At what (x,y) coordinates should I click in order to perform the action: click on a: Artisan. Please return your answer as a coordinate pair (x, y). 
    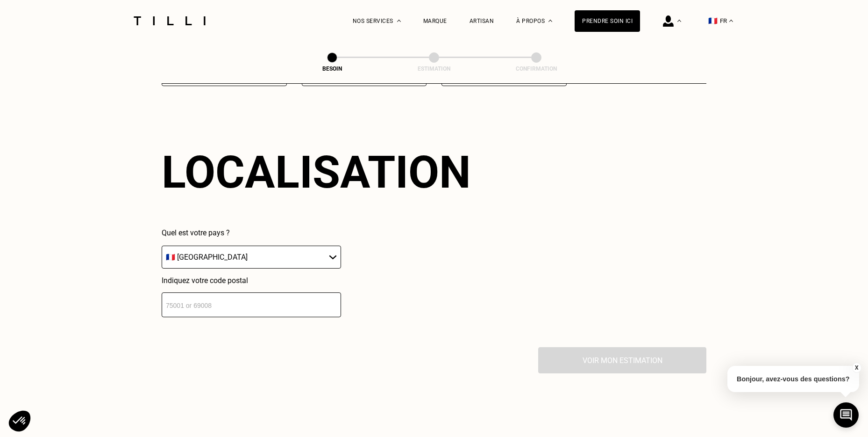
    Looking at the image, I should click on (482, 21).